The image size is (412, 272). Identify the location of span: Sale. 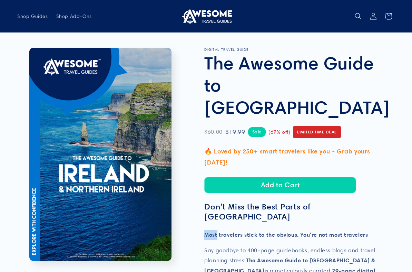
(257, 131).